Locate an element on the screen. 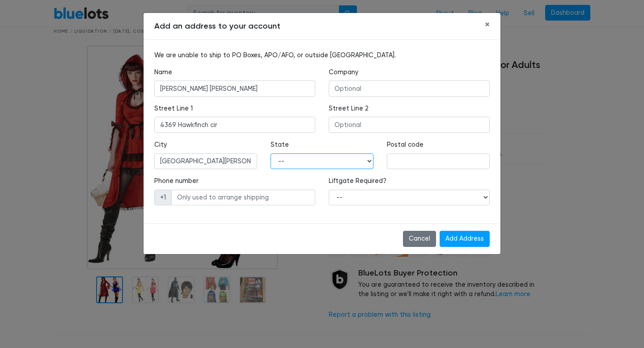 This screenshot has height=348, width=644. label: Street Line 2 is located at coordinates (349, 109).